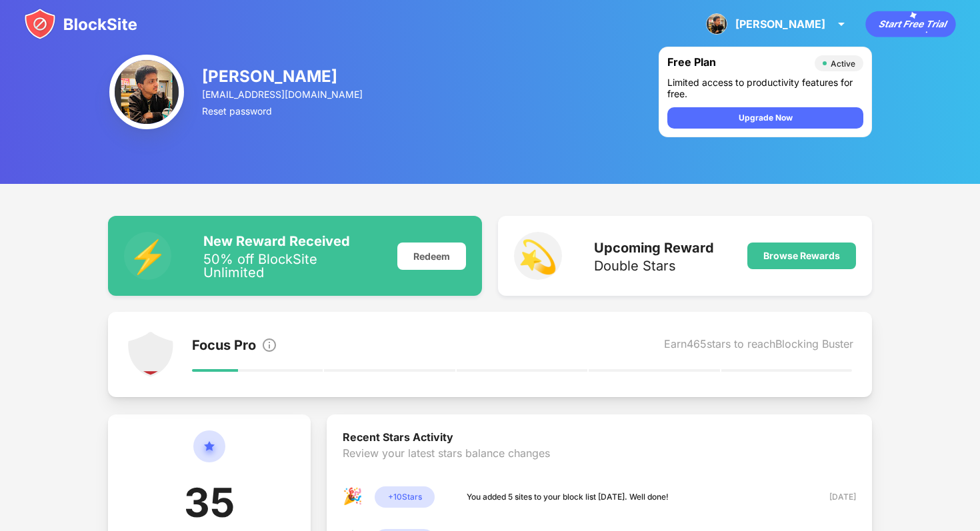 The height and width of the screenshot is (531, 980). What do you see at coordinates (224, 347) in the screenshot?
I see `div: Focus Pro` at bounding box center [224, 347].